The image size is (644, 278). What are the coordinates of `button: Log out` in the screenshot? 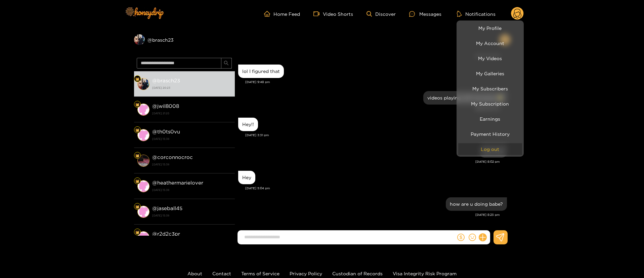 It's located at (490, 149).